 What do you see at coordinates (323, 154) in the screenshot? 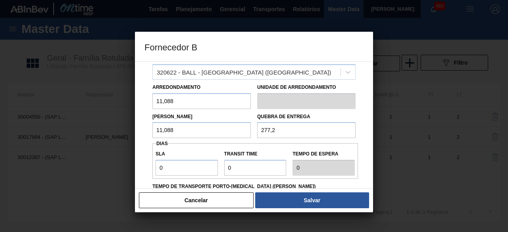
I see `label: Tempo de espera` at bounding box center [323, 154].